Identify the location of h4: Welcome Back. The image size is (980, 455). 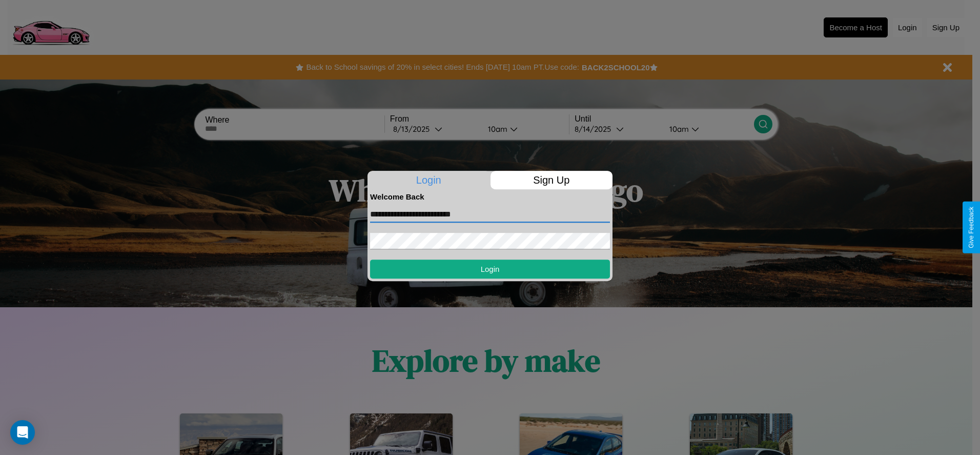
(490, 197).